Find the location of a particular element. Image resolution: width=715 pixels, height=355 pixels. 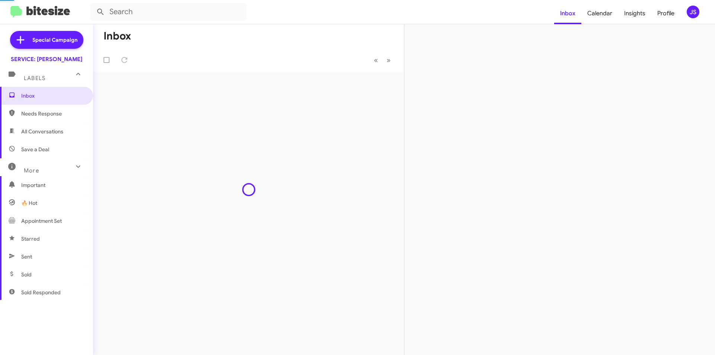

span: Special Campaign is located at coordinates (55, 40).